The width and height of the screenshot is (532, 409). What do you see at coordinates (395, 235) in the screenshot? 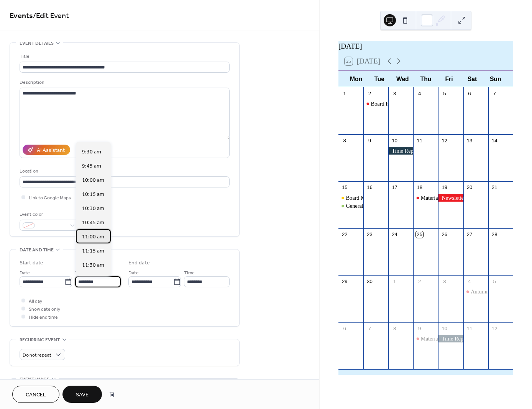
I see `div: 24` at bounding box center [395, 235].